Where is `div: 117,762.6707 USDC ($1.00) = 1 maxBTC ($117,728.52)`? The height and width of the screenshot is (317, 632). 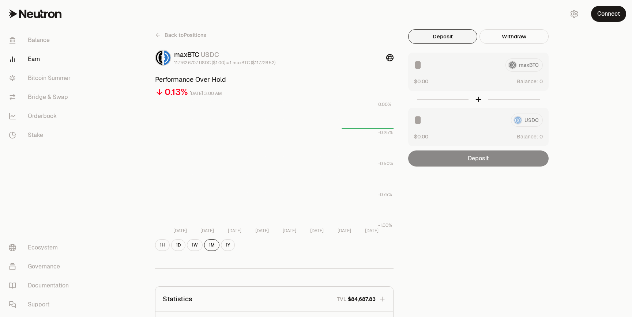 div: 117,762.6707 USDC ($1.00) = 1 maxBTC ($117,728.52) is located at coordinates (225, 63).